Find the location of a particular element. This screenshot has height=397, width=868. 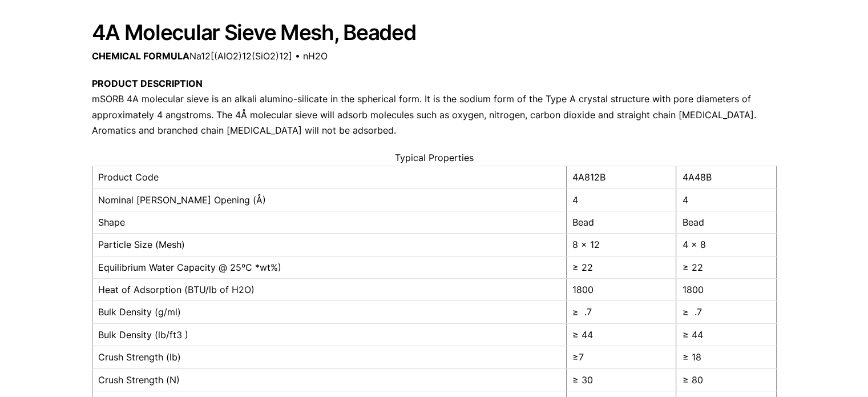

td: 8 x 12 is located at coordinates (621, 245).